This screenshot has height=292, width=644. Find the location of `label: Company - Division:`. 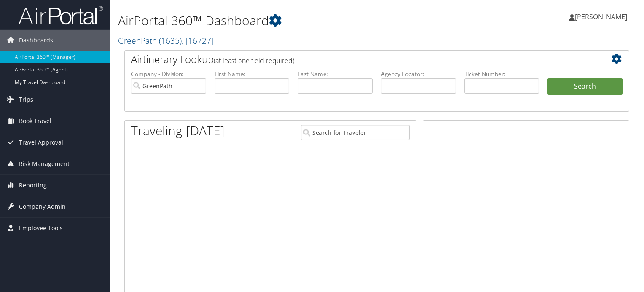

label: Company - Division: is located at coordinates (169, 74).